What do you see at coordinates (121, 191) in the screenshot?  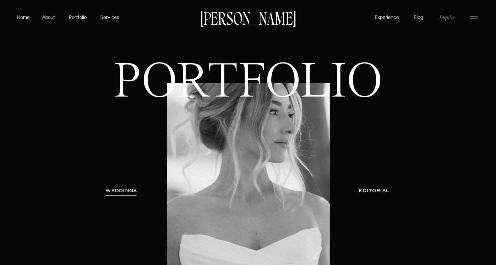 I see `a: WEDDINGS` at bounding box center [121, 191].